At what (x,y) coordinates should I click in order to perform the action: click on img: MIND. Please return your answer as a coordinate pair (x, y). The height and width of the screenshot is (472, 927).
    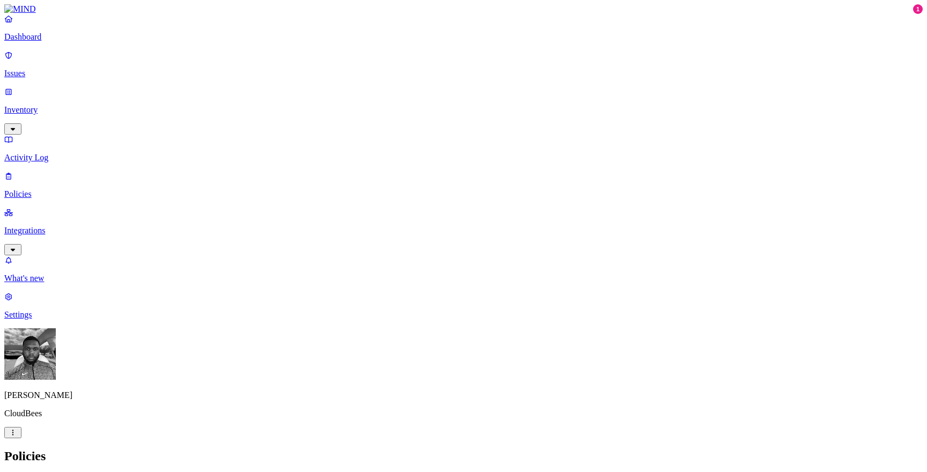
    Looking at the image, I should click on (20, 9).